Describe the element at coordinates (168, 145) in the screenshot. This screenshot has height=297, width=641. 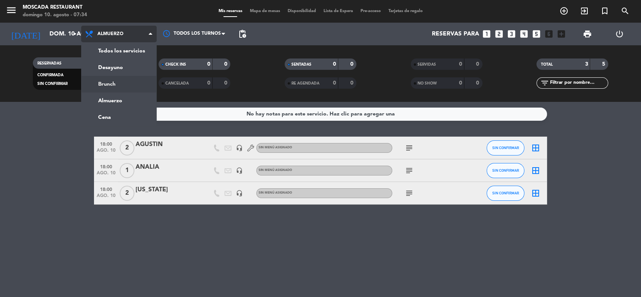
I see `div: AGUSTIN` at that location.